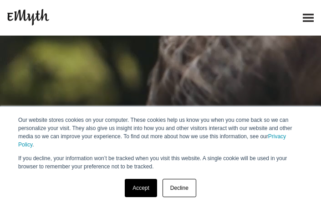 This screenshot has height=209, width=321. I want to click on a: Decline, so click(180, 188).